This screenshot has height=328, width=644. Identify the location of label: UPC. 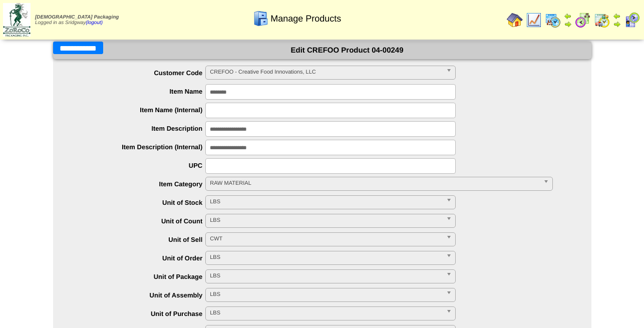
(139, 165).